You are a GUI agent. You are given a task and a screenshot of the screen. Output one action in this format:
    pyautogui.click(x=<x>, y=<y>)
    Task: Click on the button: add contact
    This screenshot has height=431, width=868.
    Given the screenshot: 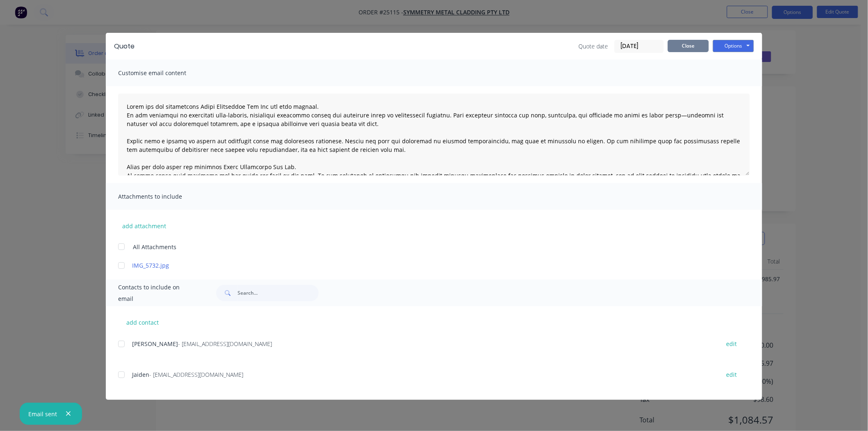 What is the action you would take?
    pyautogui.click(x=143, y=322)
    